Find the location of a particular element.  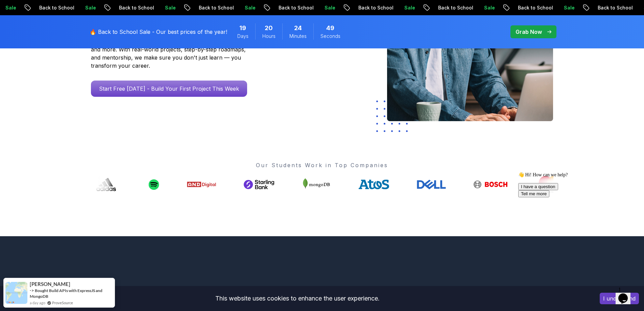

p: 🔥 Back to School Sale - Our best prices of the year! is located at coordinates (158, 32).